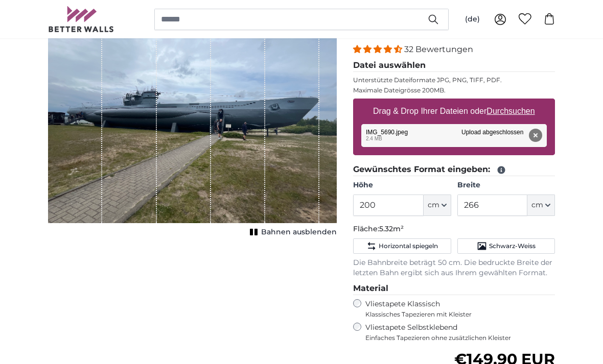 The height and width of the screenshot is (364, 603). Describe the element at coordinates (456, 309) in the screenshot. I see `label: Vliestapete Klassisch` at that location.